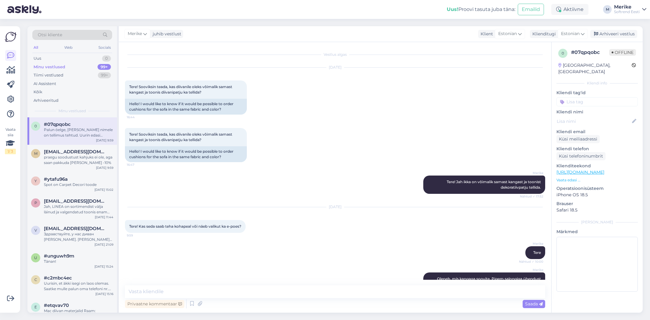  Describe the element at coordinates (597, 180) in the screenshot. I see `p: Vaata edasi ...` at that location.